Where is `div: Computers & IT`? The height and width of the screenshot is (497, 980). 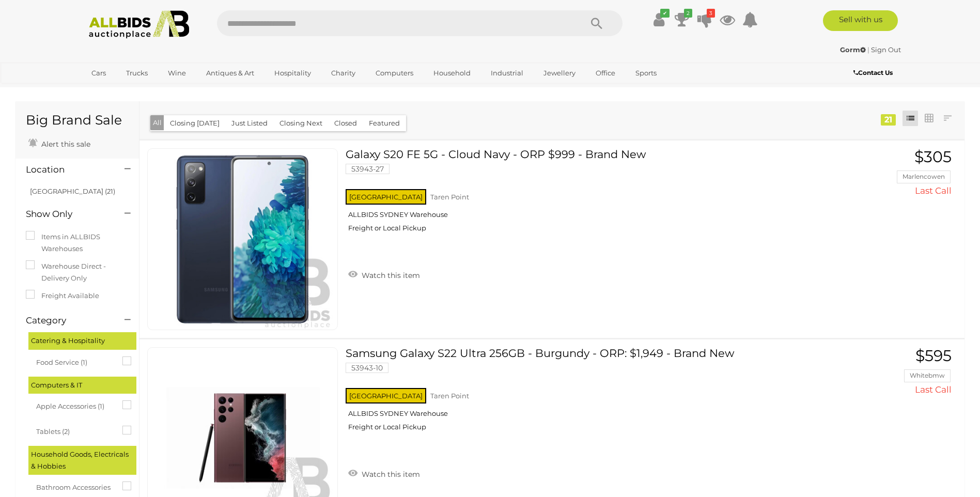 div: Computers & IT is located at coordinates (82, 384).